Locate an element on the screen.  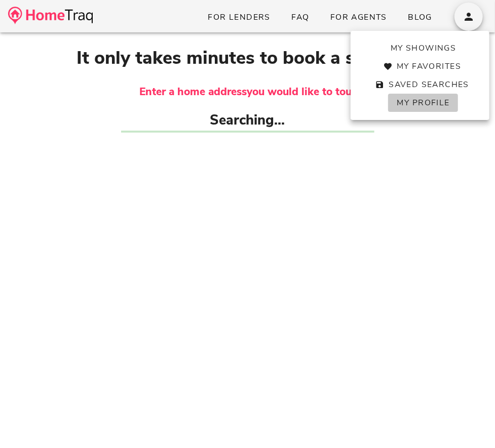
span: It only takes minutes to book a showing is located at coordinates (247, 58).